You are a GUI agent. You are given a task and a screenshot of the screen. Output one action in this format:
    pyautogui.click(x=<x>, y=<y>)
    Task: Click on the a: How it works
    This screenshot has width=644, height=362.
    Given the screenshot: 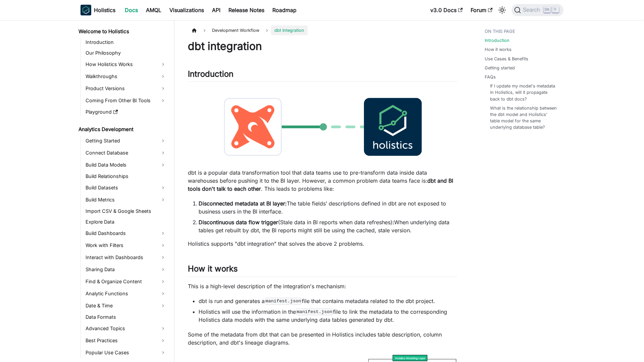 What is the action you would take?
    pyautogui.click(x=498, y=50)
    